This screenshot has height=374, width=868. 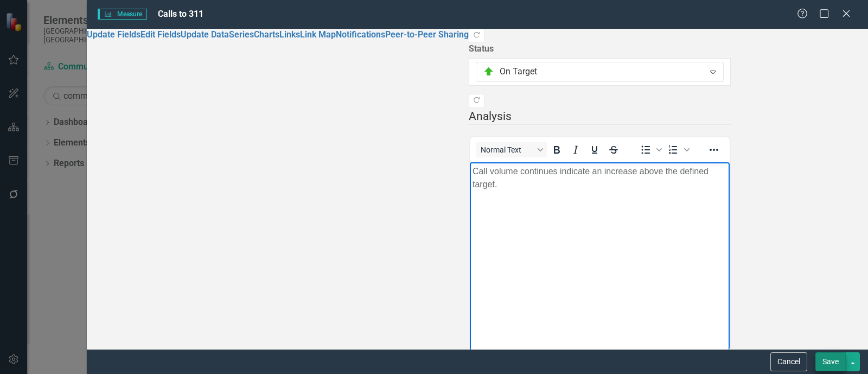 What do you see at coordinates (557, 150) in the screenshot?
I see `button: Bold` at bounding box center [557, 150].